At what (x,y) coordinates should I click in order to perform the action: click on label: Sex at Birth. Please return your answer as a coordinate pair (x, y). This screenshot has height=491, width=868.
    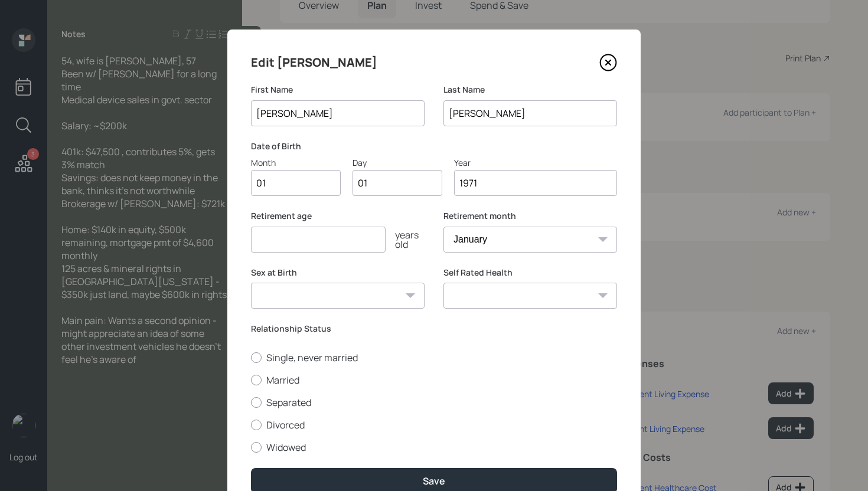
    Looking at the image, I should click on (338, 273).